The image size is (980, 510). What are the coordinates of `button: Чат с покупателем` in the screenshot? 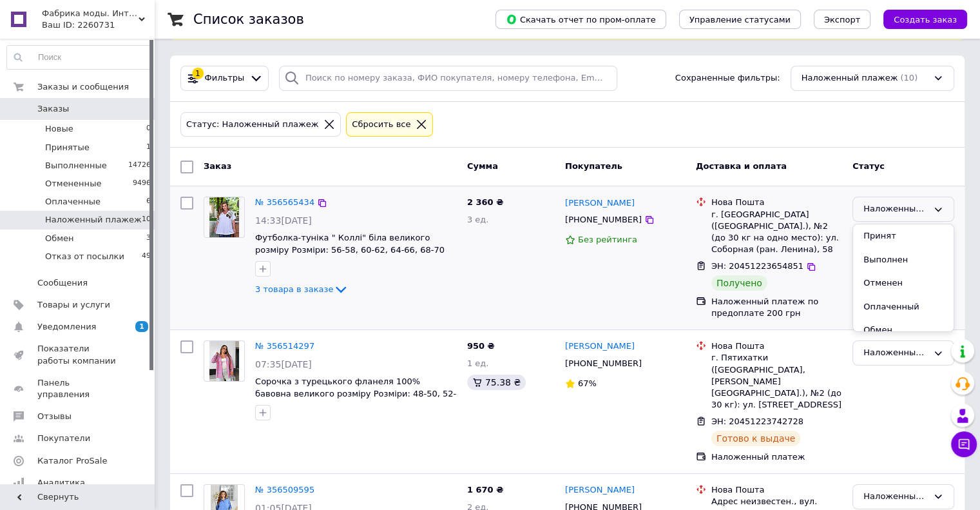 It's located at (964, 444).